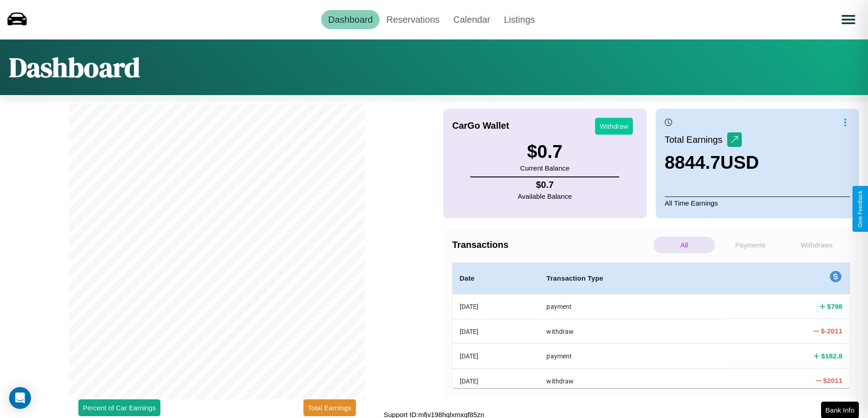 The image size is (868, 418). I want to click on h4: $ 2011, so click(833, 380).